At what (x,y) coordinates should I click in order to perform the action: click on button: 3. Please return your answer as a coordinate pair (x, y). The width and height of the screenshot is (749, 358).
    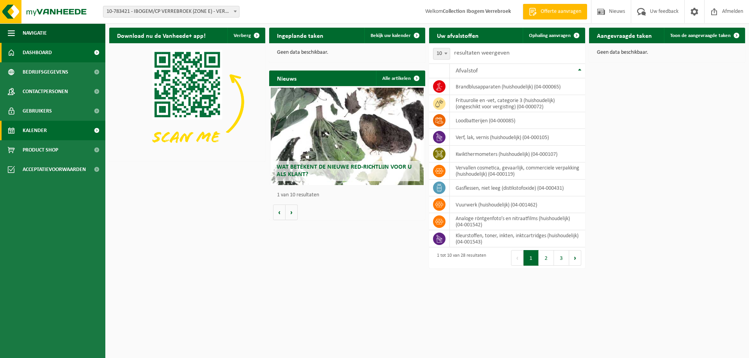
    Looking at the image, I should click on (561, 258).